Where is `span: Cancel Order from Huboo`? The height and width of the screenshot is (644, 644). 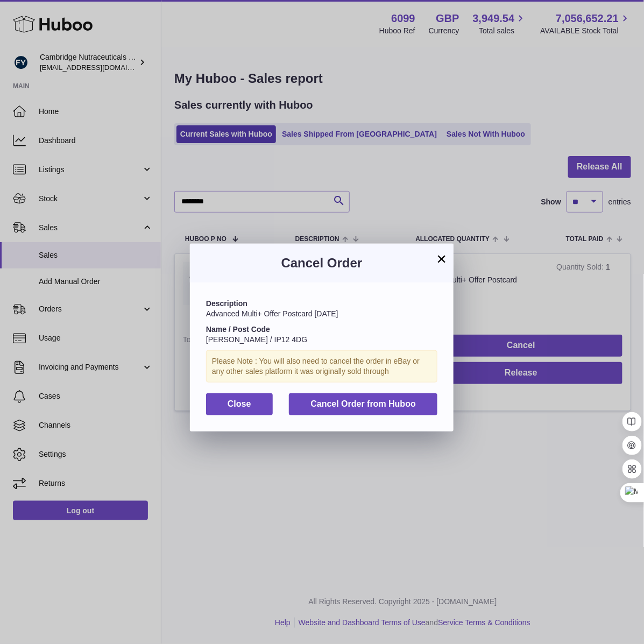
span: Cancel Order from Huboo is located at coordinates (363, 404).